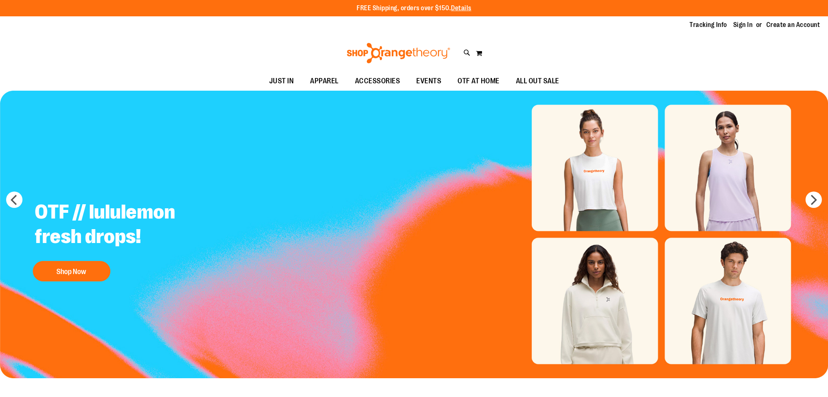  Describe the element at coordinates (72, 271) in the screenshot. I see `button: Shop Now` at that location.